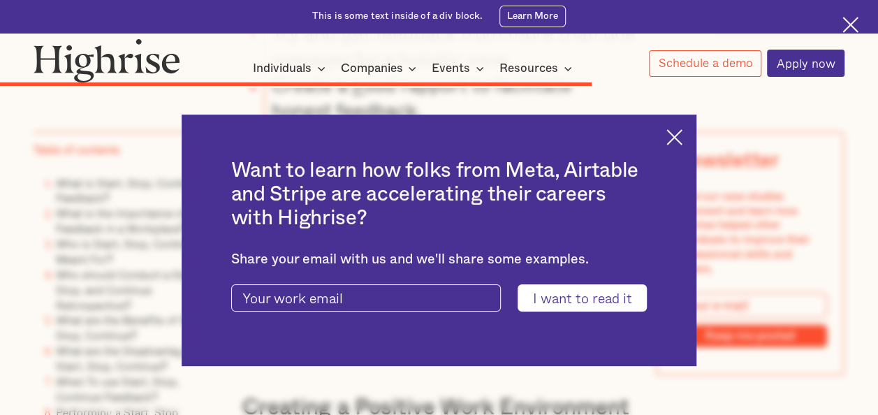 This screenshot has width=878, height=415. I want to click on input: I want to read it, so click(582, 297).